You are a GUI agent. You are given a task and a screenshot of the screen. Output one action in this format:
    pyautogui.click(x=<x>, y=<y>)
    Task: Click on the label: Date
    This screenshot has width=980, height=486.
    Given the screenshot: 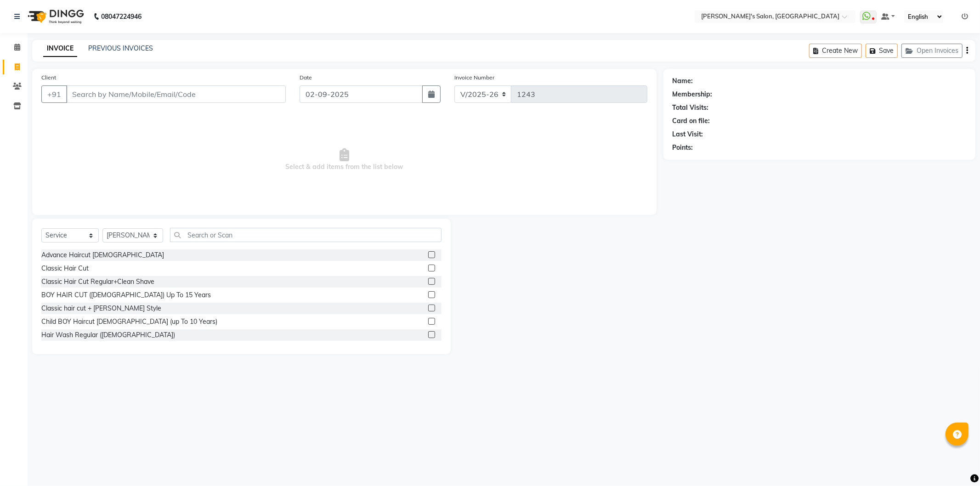 What is the action you would take?
    pyautogui.click(x=306, y=78)
    